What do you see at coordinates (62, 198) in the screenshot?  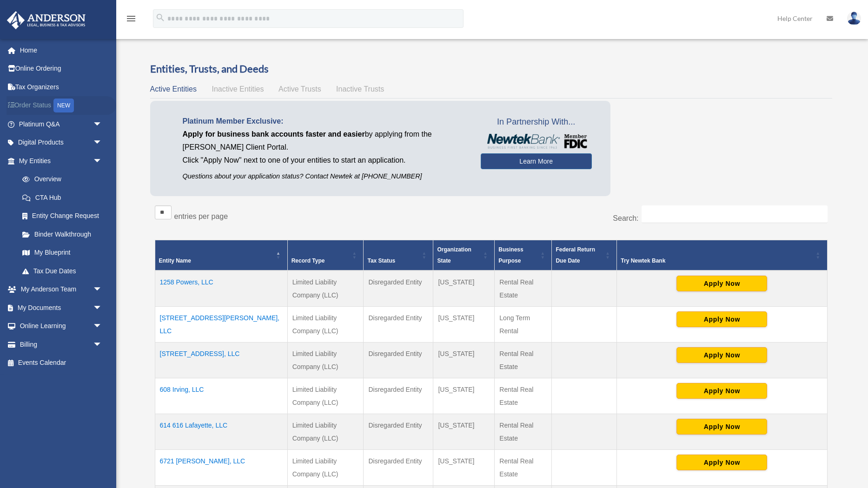 I see `a: CTA Hub` at bounding box center [62, 198].